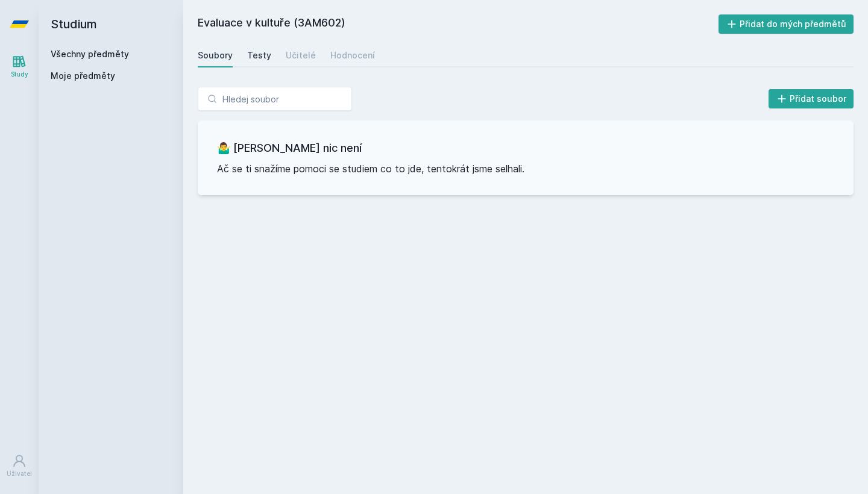  Describe the element at coordinates (215, 55) in the screenshot. I see `a: Soubory` at that location.